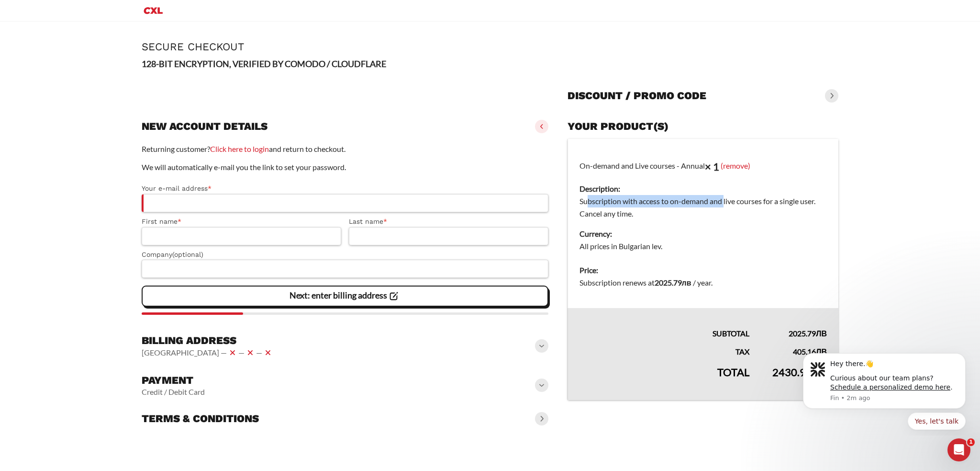 This screenshot has height=471, width=980. What do you see at coordinates (703, 189) in the screenshot?
I see `dt: Description:` at bounding box center [703, 189].